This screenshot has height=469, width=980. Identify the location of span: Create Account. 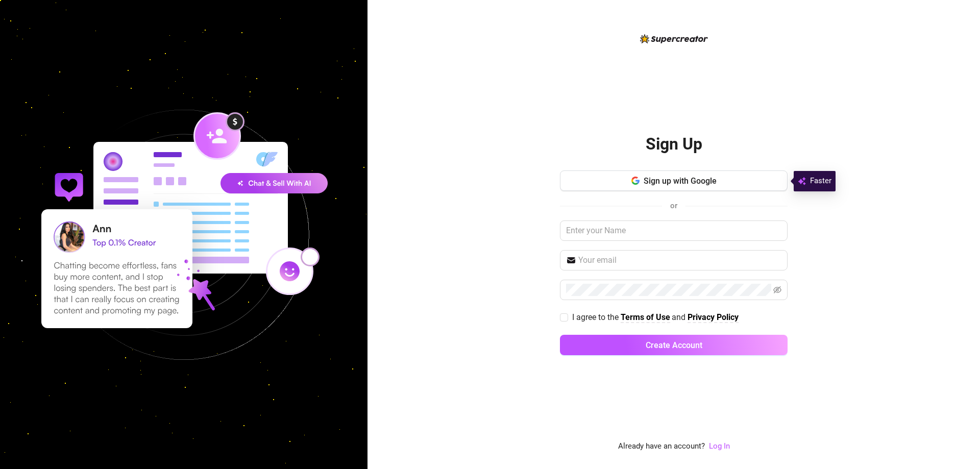
(674, 345).